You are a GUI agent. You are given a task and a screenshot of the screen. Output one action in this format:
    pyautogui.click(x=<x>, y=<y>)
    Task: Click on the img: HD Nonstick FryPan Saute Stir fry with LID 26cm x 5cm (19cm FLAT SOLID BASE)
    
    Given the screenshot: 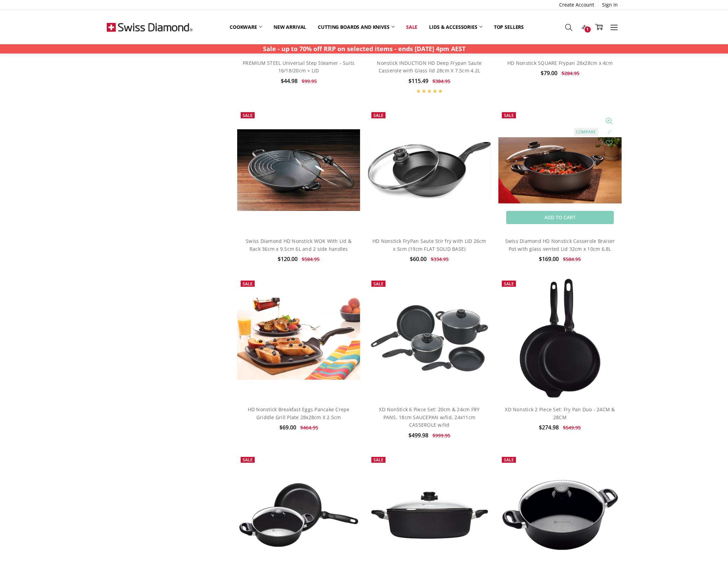 What is the action you would take?
    pyautogui.click(x=429, y=170)
    